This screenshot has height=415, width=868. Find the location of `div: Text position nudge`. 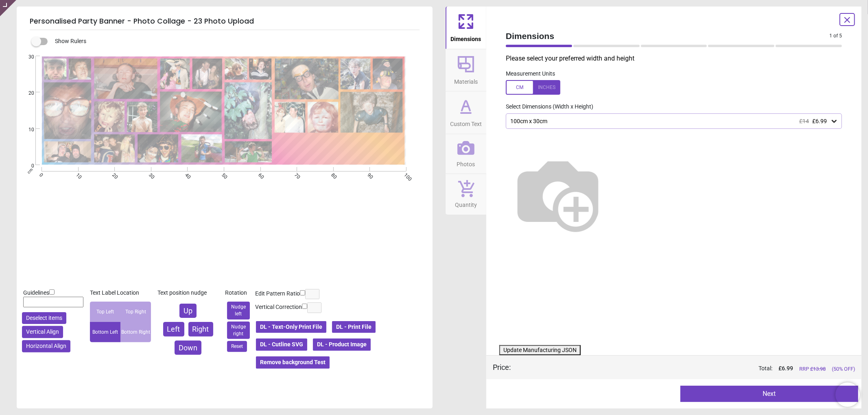

div: Text position nudge is located at coordinates (188, 293).